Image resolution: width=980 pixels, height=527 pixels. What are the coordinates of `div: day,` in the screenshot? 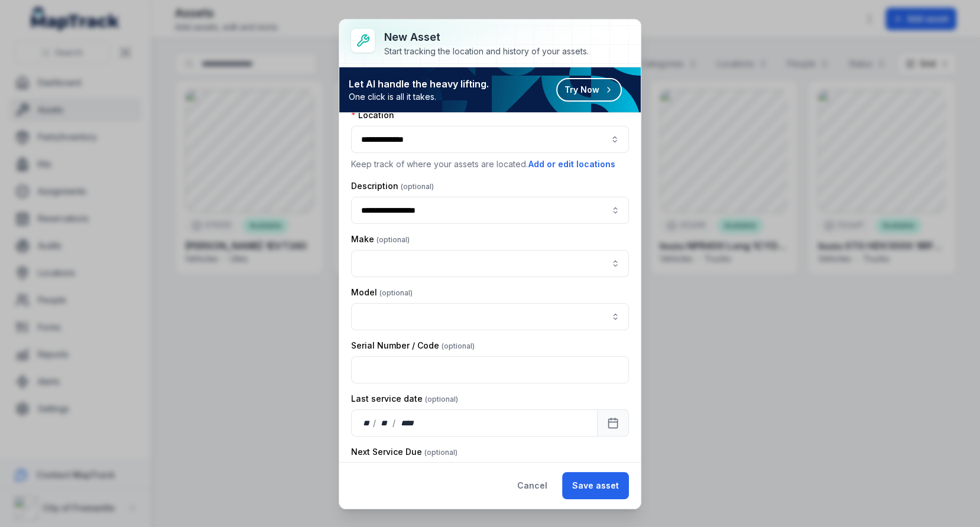 It's located at (367, 423).